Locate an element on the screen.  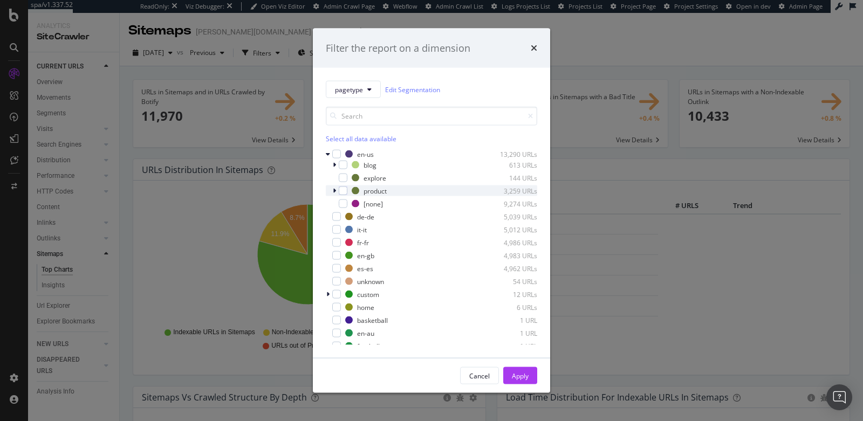
div: [none] is located at coordinates (373, 203).